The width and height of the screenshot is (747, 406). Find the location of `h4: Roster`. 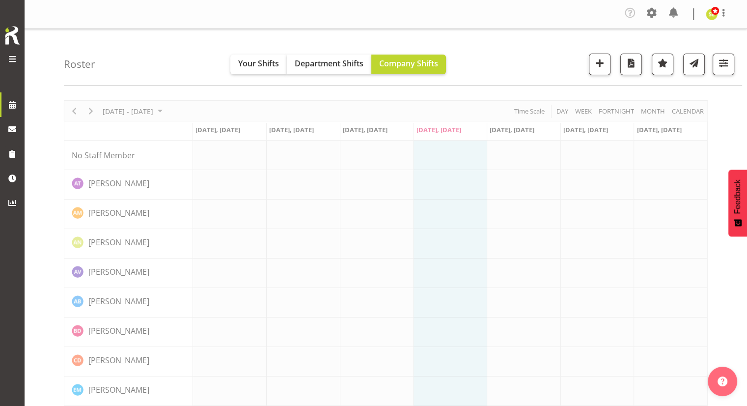

h4: Roster is located at coordinates (80, 64).